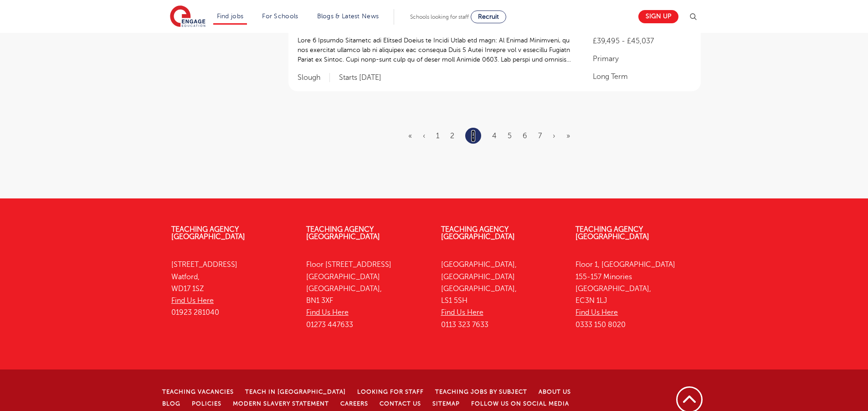 The width and height of the screenshot is (868, 411). Describe the element at coordinates (495, 136) in the screenshot. I see `a: 4` at that location.